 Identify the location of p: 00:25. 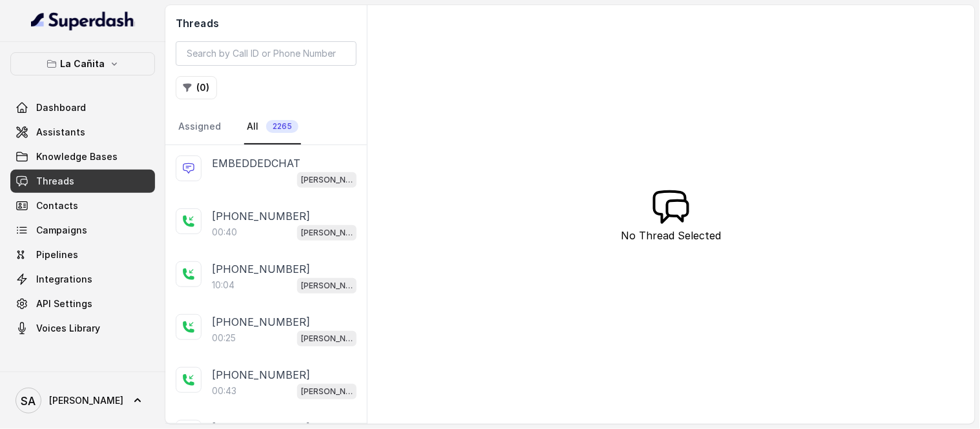
(224, 338).